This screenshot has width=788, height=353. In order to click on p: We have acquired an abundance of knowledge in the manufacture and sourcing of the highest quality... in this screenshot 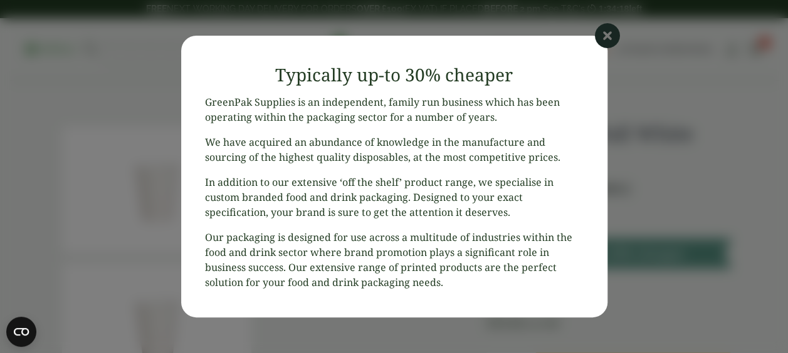, I will do `click(394, 150)`.